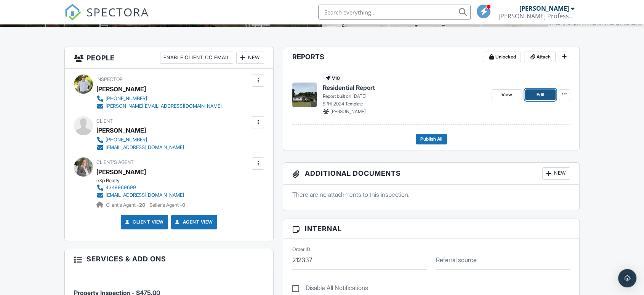 Image resolution: width=644 pixels, height=295 pixels. What do you see at coordinates (107, 18) in the screenshot?
I see `a: SPECTORA` at bounding box center [107, 18].